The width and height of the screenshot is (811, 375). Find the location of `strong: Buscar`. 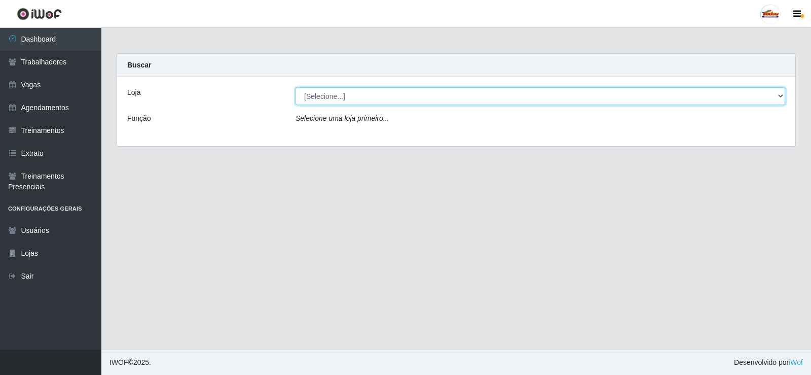

strong: Buscar is located at coordinates (139, 65).